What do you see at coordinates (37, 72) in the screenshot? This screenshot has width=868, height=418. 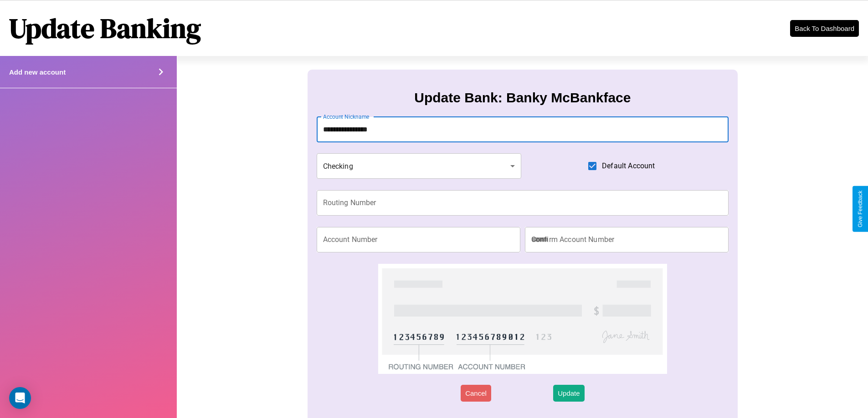 I see `h4: Add new account` at bounding box center [37, 72].